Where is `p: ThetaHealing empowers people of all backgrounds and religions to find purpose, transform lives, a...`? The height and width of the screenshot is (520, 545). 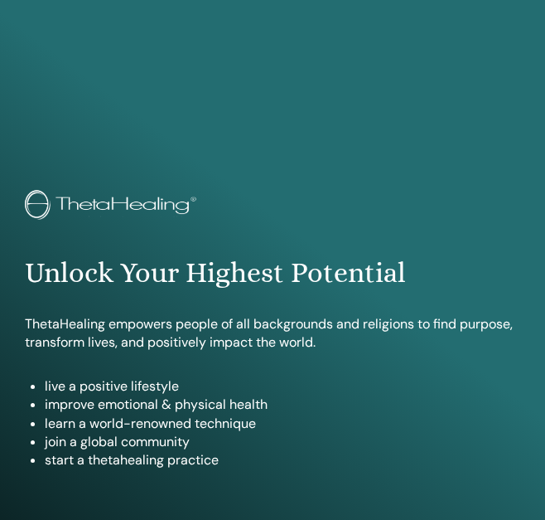
p: ThetaHealing empowers people of all backgrounds and religions to find purpose, transform lives, a... is located at coordinates (273, 333).